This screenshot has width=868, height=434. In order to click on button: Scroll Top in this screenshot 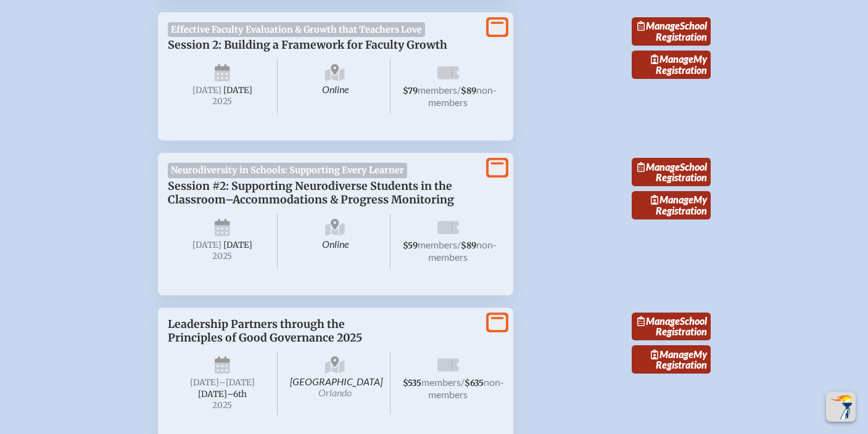, I will do `click(841, 407)`.